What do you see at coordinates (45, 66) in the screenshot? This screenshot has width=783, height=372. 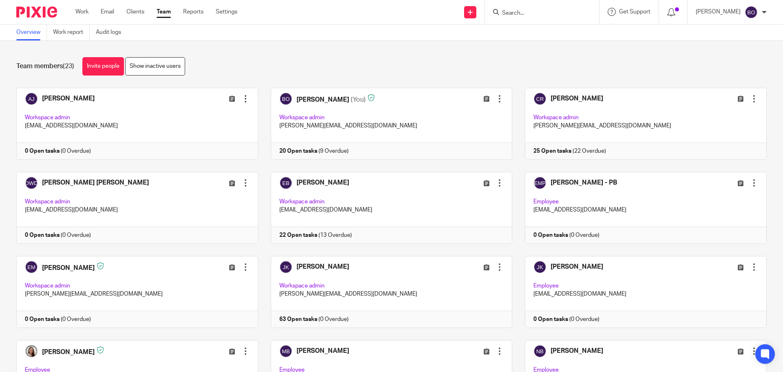 I see `h1: Team members` at bounding box center [45, 66].